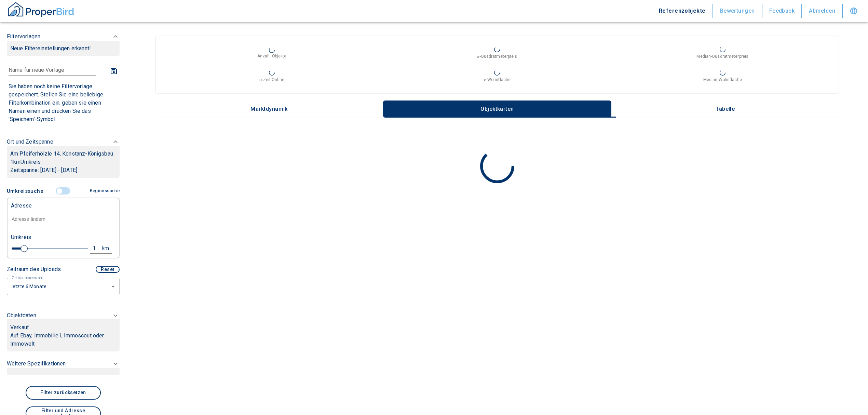 This screenshot has width=868, height=415. What do you see at coordinates (63, 154) in the screenshot?
I see `p: Am Pfeiferhölzle 14, Konstanz-Königsbau` at bounding box center [63, 154].